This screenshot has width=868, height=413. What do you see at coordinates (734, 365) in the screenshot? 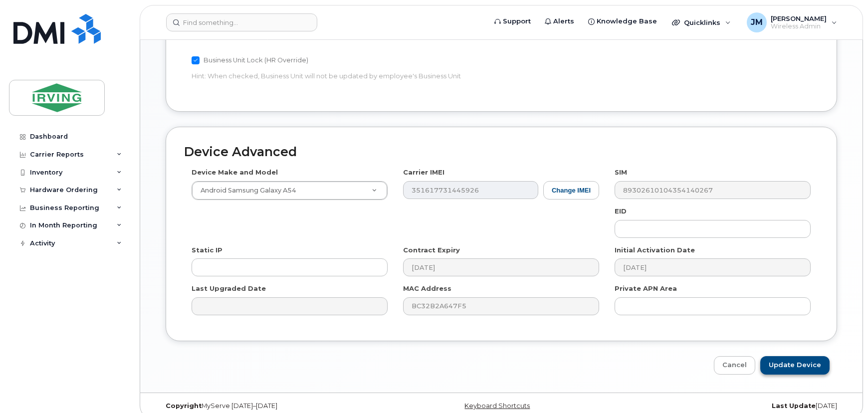
I see `a: Cancel` at bounding box center [734, 365].